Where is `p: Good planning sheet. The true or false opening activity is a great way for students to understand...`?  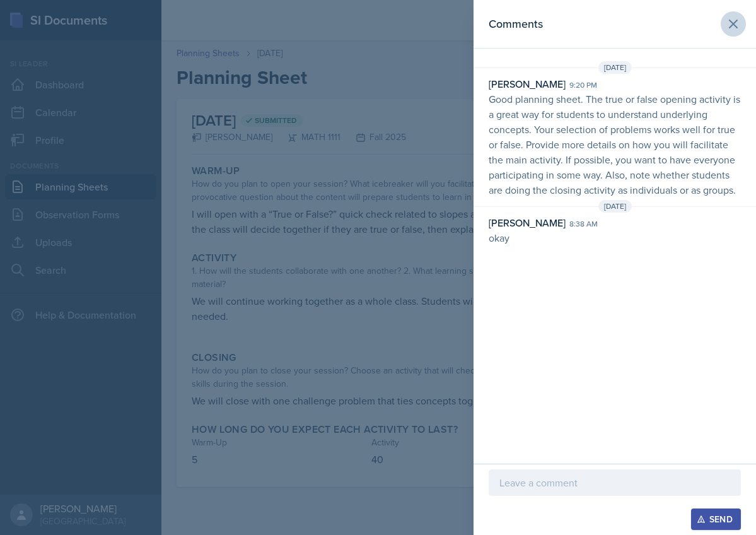 p: Good planning sheet. The true or false opening activity is a great way for students to understand... is located at coordinates (615, 144).